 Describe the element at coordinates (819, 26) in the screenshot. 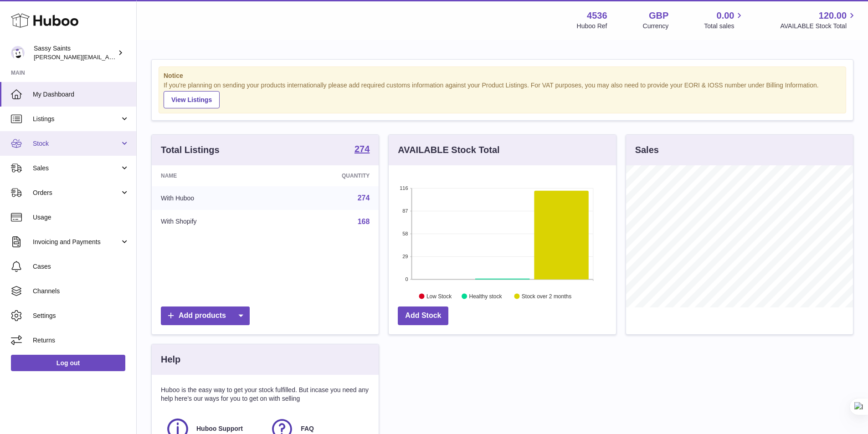

I see `span: AVAILABLE Stock Total` at that location.